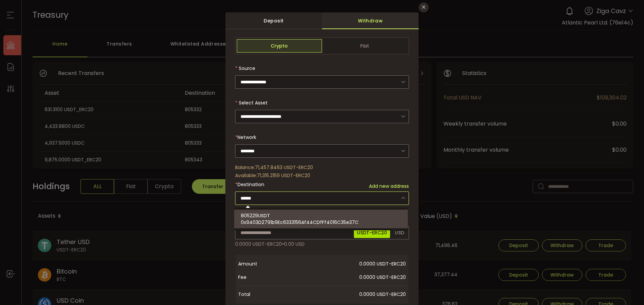 The width and height of the screenshot is (644, 305). I want to click on span: 0.00 USD, so click(294, 244).